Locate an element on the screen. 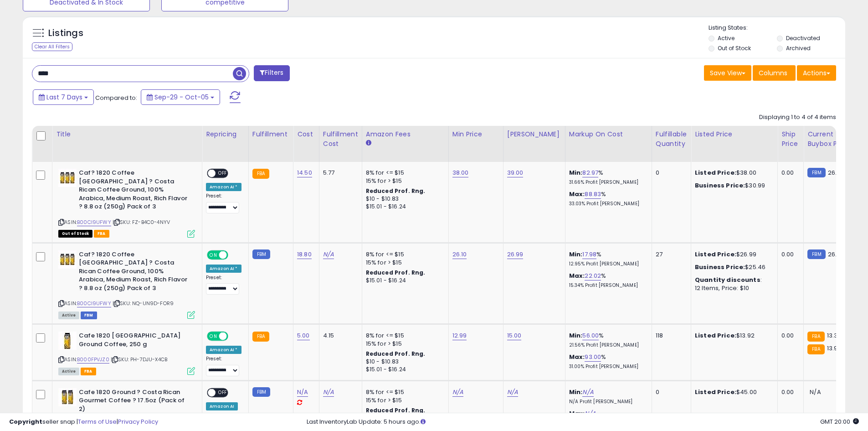  strong: Copyright is located at coordinates (25, 422).